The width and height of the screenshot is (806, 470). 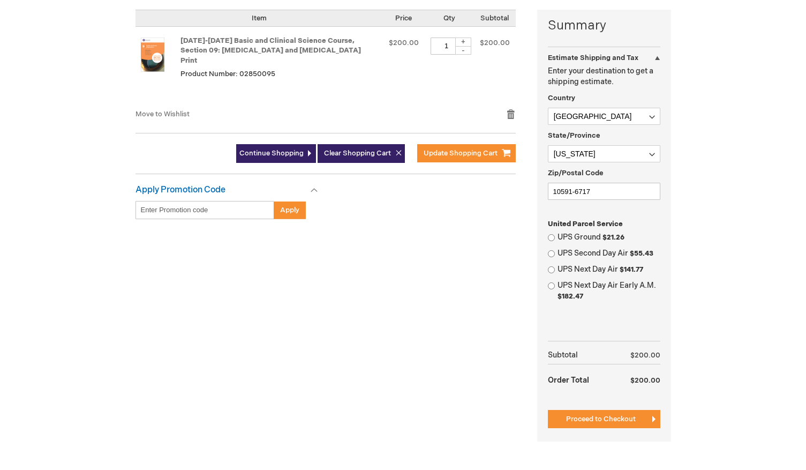 I want to click on span: Update Shopping Cart, so click(x=461, y=153).